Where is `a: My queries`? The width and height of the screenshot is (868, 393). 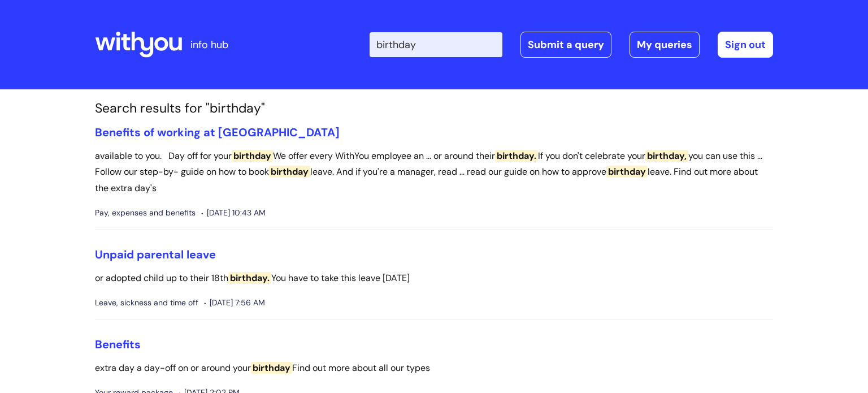
a: My queries is located at coordinates (665, 45).